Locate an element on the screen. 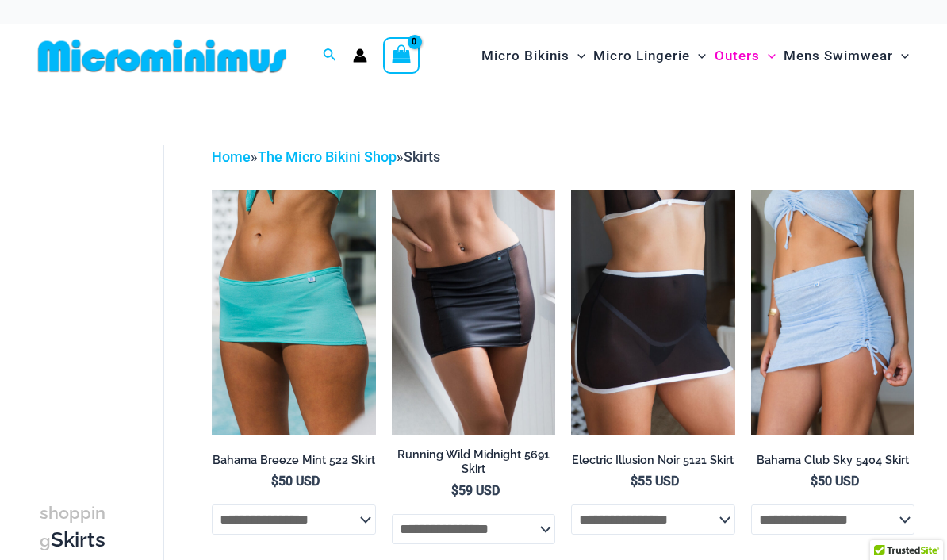 The width and height of the screenshot is (947, 560). span: shopping is located at coordinates (72, 526).